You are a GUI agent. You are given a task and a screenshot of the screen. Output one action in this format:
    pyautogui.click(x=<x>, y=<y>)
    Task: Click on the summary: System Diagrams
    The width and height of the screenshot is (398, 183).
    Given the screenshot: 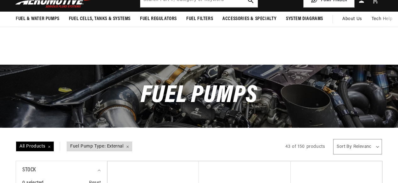 What is the action you would take?
    pyautogui.click(x=305, y=19)
    